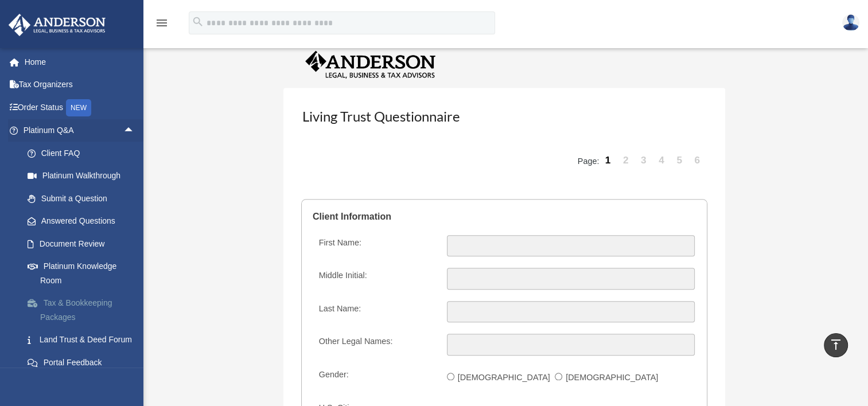  Describe the element at coordinates (376, 378) in the screenshot. I see `label: Gender:` at that location.